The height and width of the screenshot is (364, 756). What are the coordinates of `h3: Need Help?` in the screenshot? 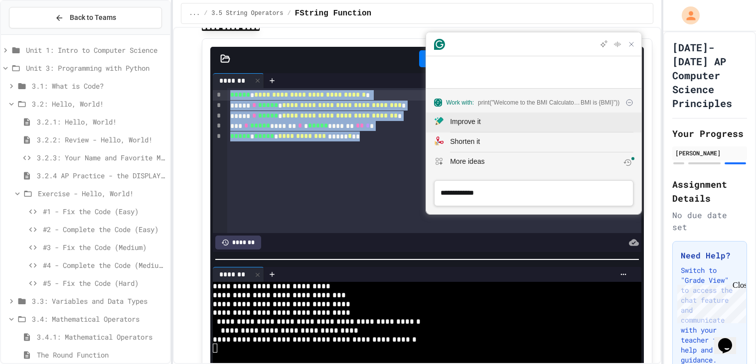 It's located at (710, 256).